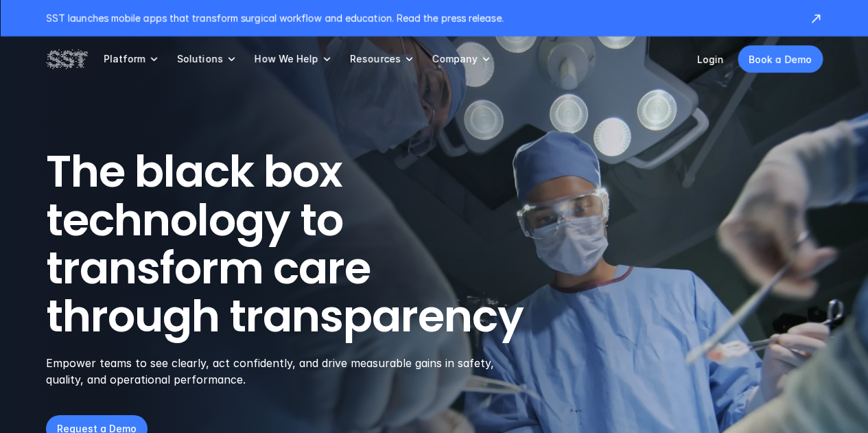  I want to click on p: Resources, so click(375, 59).